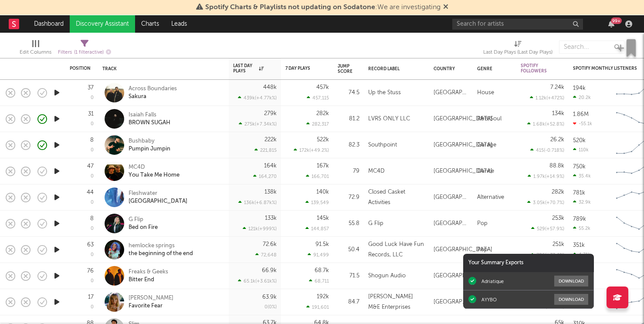 This screenshot has height=324, width=644. Describe the element at coordinates (92, 218) in the screenshot. I see `div: 8` at that location.